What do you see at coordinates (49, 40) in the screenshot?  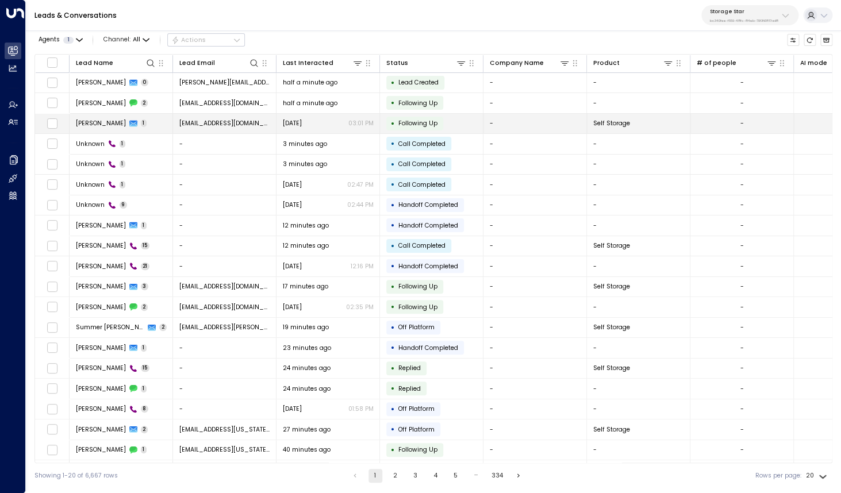 I see `span: Agents` at bounding box center [49, 40].